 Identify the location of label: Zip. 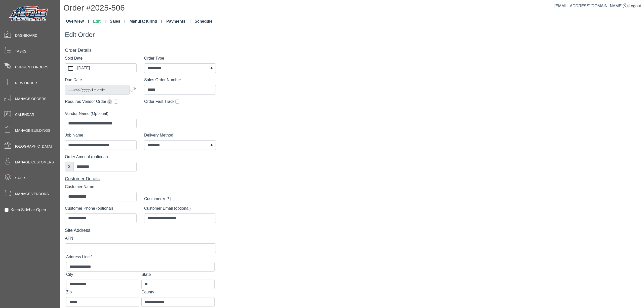
(69, 292).